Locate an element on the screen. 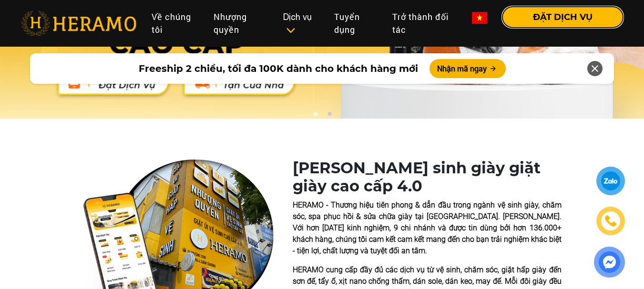 Image resolution: width=644 pixels, height=289 pixels. img: vn-flag.png is located at coordinates (479, 18).